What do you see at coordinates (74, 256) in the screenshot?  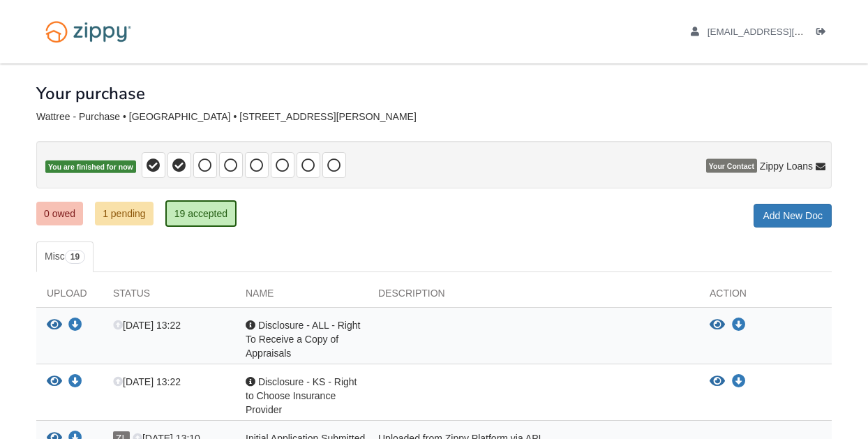 I see `span: 19` at bounding box center [74, 256].